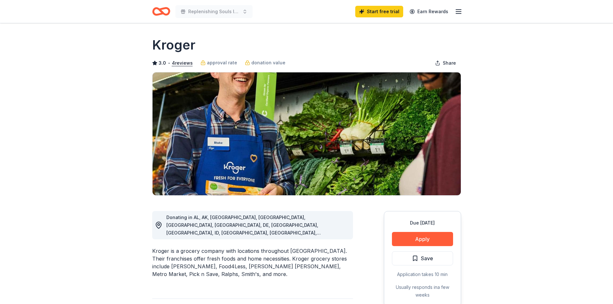 The image size is (613, 304). Describe the element at coordinates (445, 63) in the screenshot. I see `button: Share` at that location.